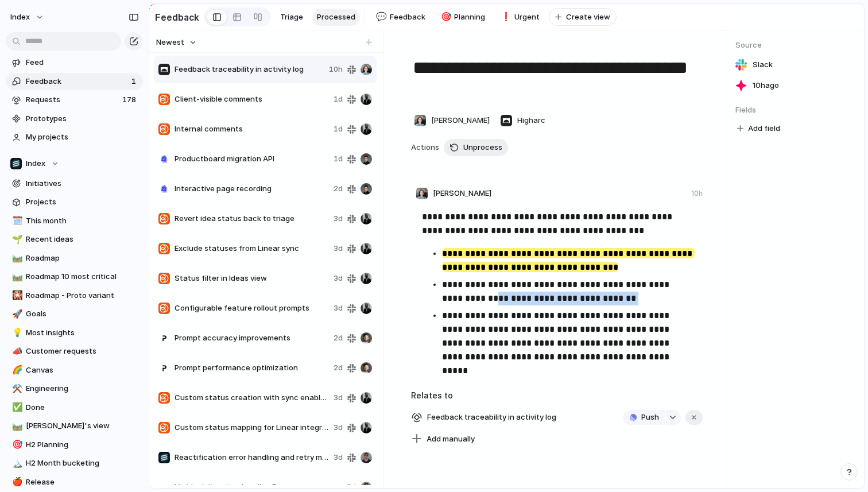 The image size is (868, 492). What do you see at coordinates (251, 338) in the screenshot?
I see `span: Prompt accuracy improvements` at bounding box center [251, 338].